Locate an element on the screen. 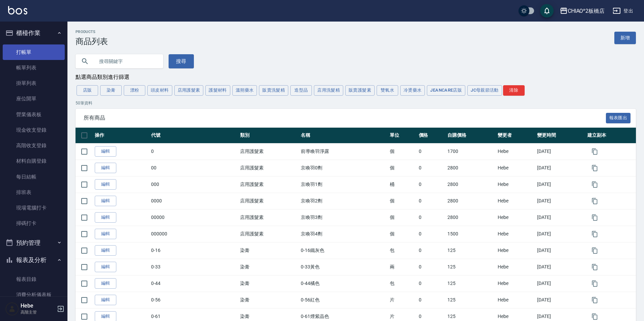 The width and height of the screenshot is (644, 321). button: 護髮材料 is located at coordinates (218, 90).